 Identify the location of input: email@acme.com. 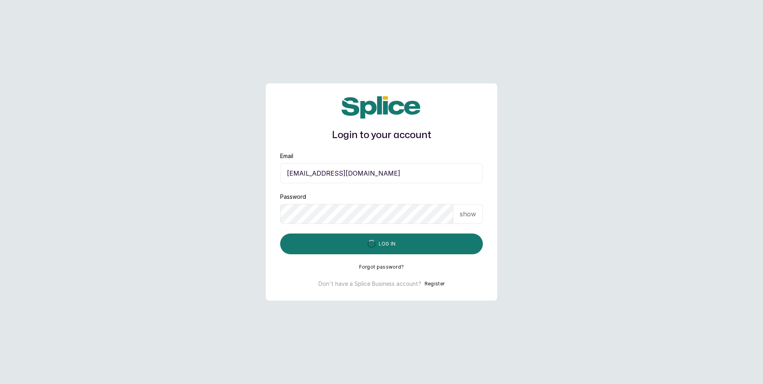
(382, 173).